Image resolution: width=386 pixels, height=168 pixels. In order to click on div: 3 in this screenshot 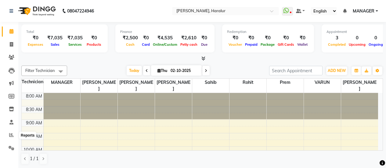, I will do `click(336, 38)`.